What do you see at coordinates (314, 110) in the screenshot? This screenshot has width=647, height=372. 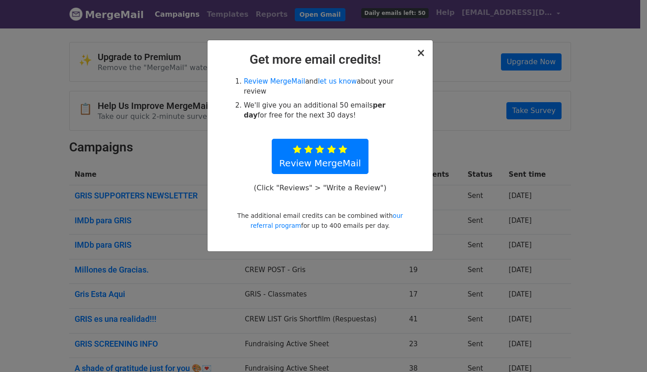 I see `strong: per day` at bounding box center [314, 110].